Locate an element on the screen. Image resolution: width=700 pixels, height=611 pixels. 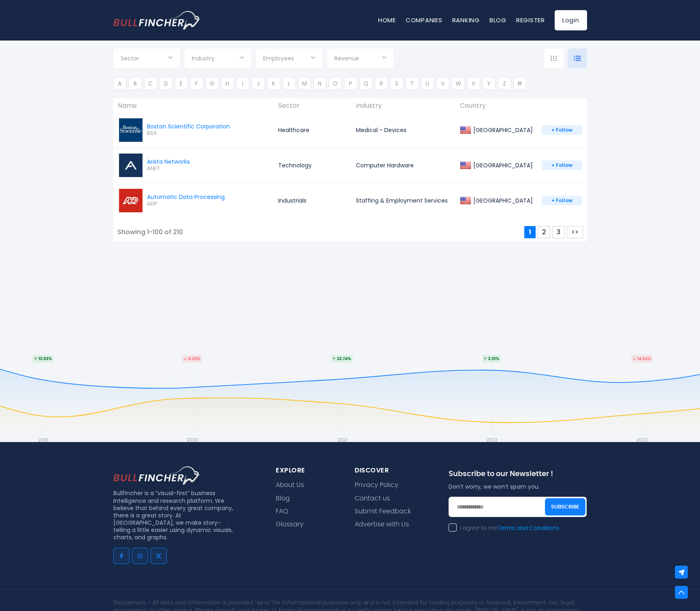
div: Automatic Data Processing is located at coordinates (186, 197).